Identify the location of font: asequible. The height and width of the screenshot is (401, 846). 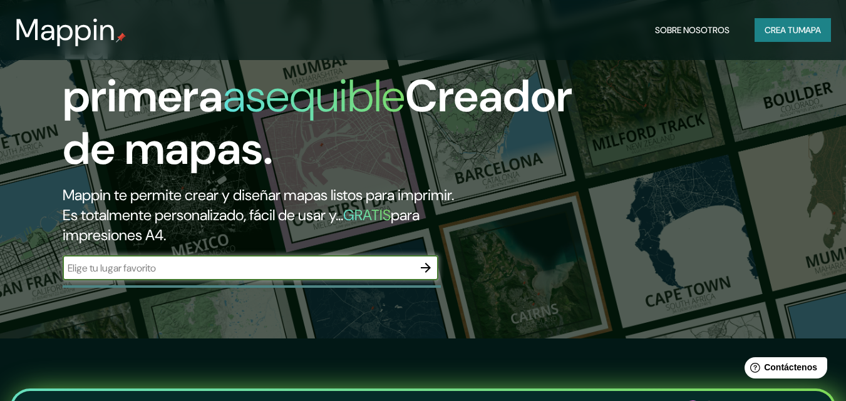
(314, 96).